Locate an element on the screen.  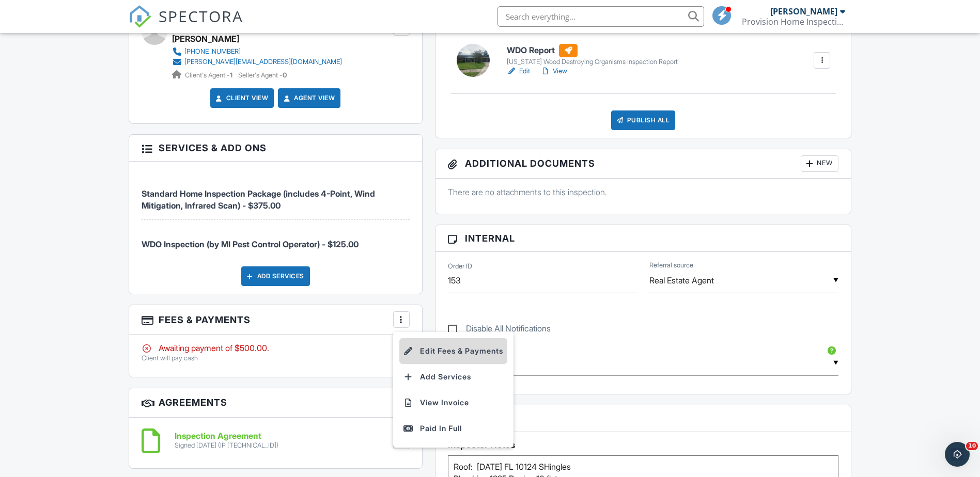
h3: Agreements is located at coordinates (275, 403).